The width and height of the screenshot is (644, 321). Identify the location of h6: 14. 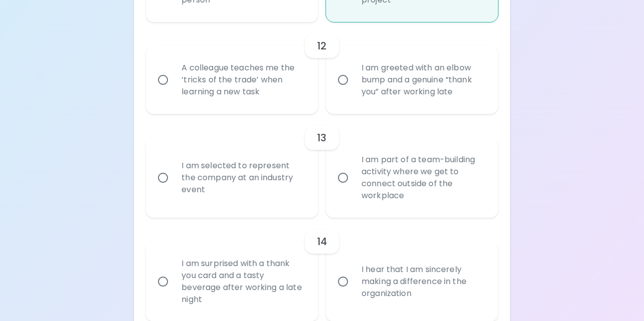
(322, 242).